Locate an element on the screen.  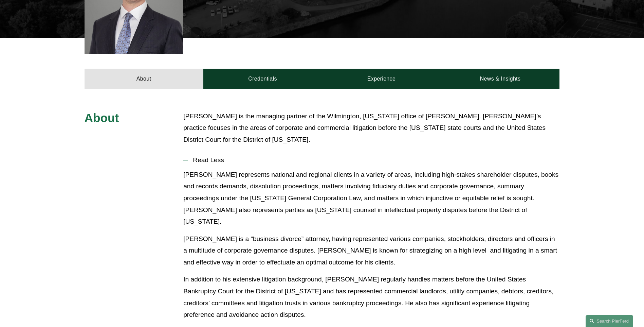
a: Search this site is located at coordinates (609, 321).